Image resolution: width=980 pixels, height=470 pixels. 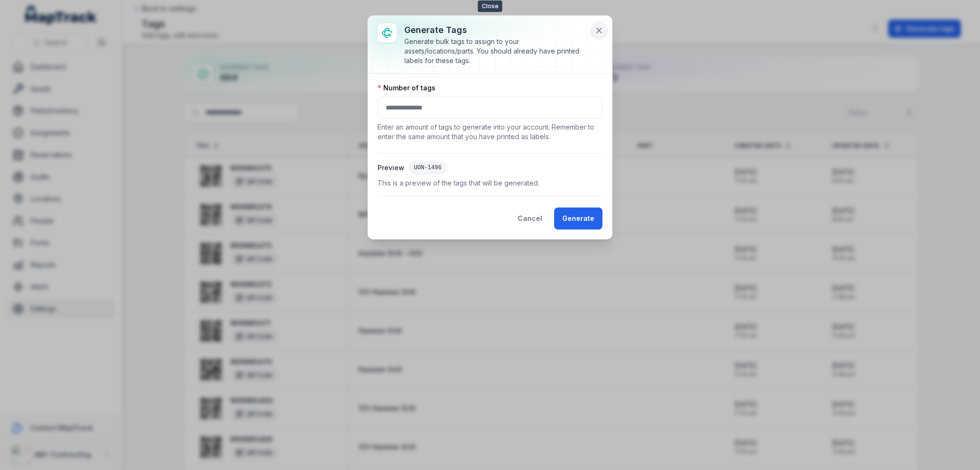 I want to click on button: Generate, so click(x=578, y=218).